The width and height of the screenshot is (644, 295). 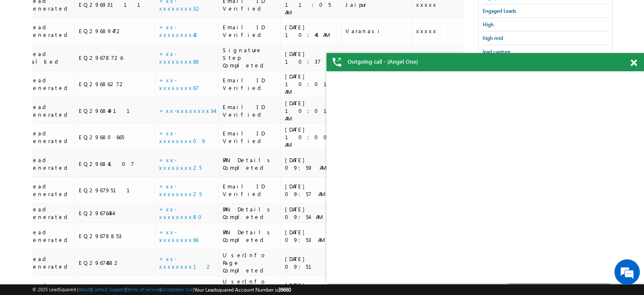 I want to click on span: Outgoing call - (Angel One), so click(x=383, y=62).